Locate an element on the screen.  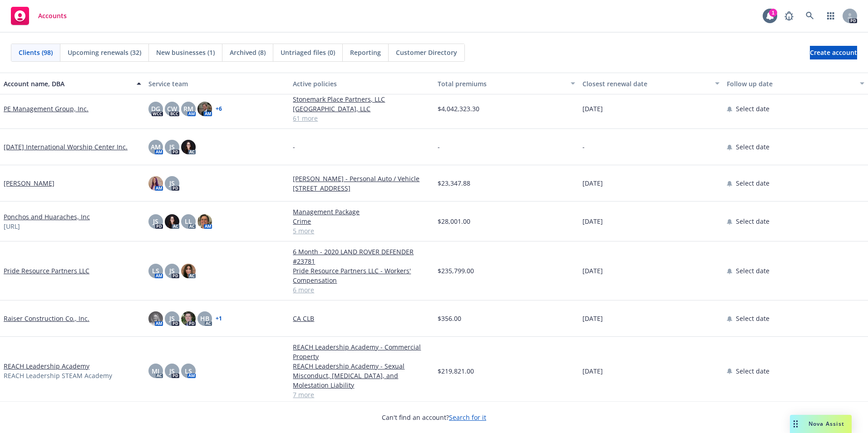
div: Active policies is located at coordinates (361, 84).